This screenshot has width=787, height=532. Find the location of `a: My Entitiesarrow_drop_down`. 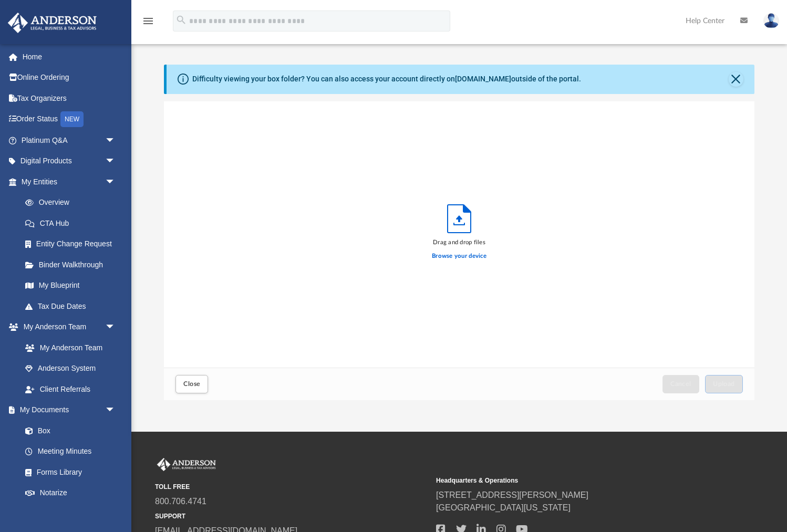

a: My Entitiesarrow_drop_down is located at coordinates (69, 181).